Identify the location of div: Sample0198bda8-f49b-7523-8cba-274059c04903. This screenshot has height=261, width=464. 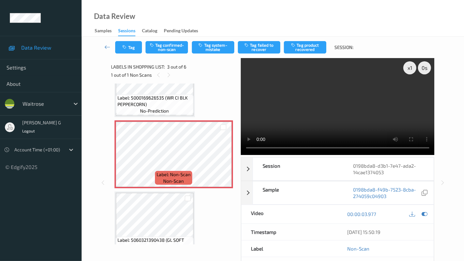
(338, 193).